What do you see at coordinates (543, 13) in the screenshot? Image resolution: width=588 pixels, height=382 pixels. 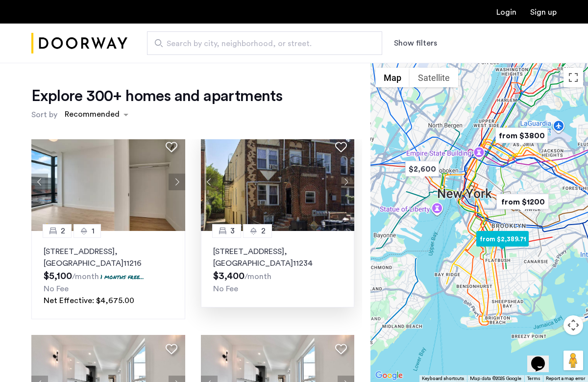 I see `a: Registration` at bounding box center [543, 13].